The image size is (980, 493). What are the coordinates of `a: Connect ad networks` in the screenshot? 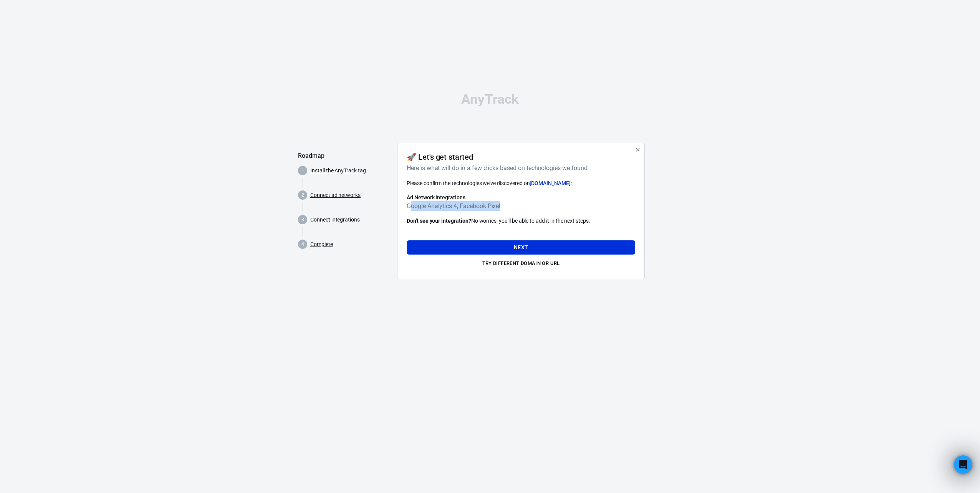 It's located at (336, 195).